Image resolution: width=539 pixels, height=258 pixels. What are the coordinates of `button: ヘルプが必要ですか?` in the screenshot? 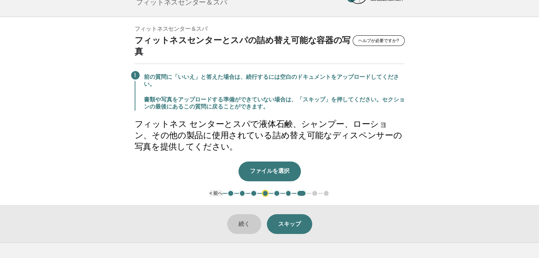 It's located at (378, 41).